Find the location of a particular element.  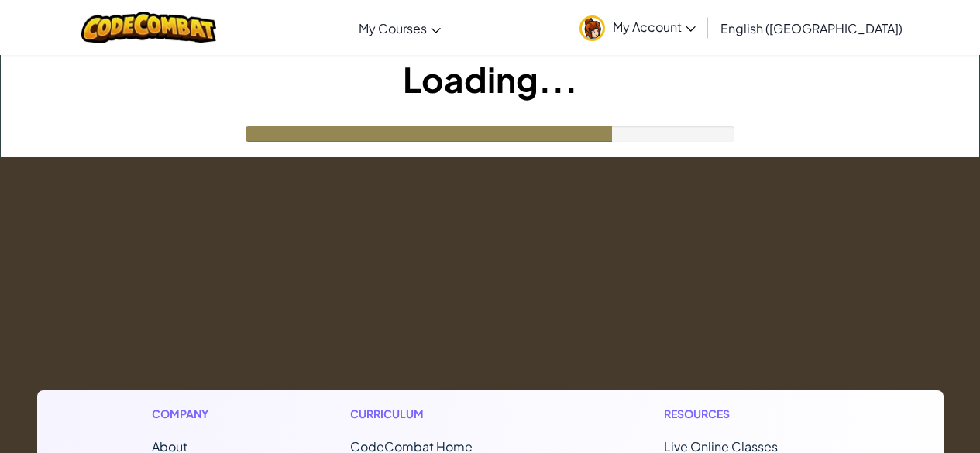

a: My Courses is located at coordinates (399, 28).